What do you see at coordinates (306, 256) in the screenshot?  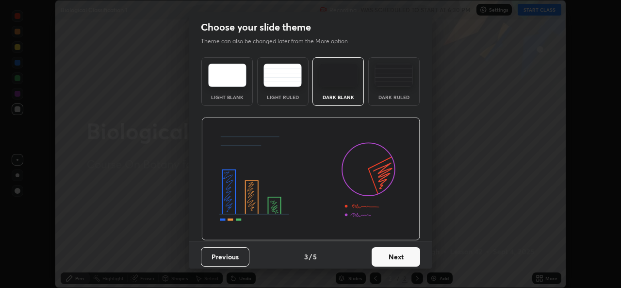 I see `h4: 3` at bounding box center [306, 256].